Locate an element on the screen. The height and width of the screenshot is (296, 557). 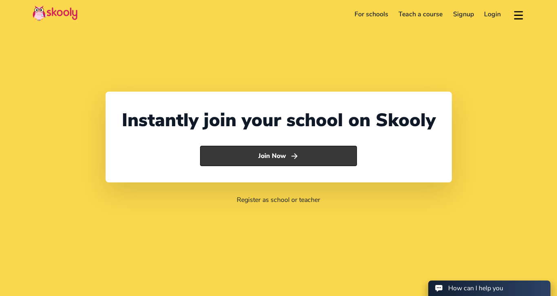
button: Join Nowarrow forward outline is located at coordinates (278, 156).